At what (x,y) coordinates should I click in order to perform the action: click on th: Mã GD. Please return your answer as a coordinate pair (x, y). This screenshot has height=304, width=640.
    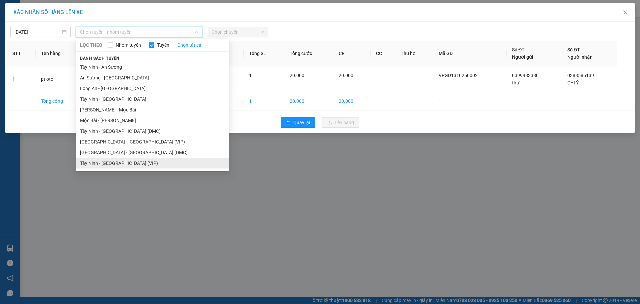
    Looking at the image, I should click on (470, 53).